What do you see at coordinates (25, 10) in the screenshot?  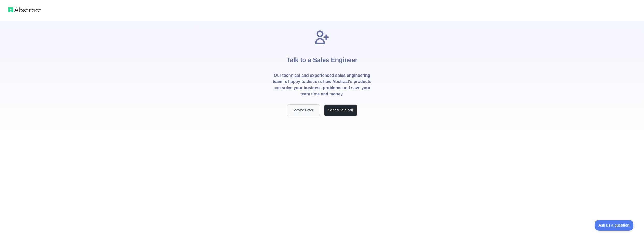 I see `img: Abstract logo` at bounding box center [25, 10].